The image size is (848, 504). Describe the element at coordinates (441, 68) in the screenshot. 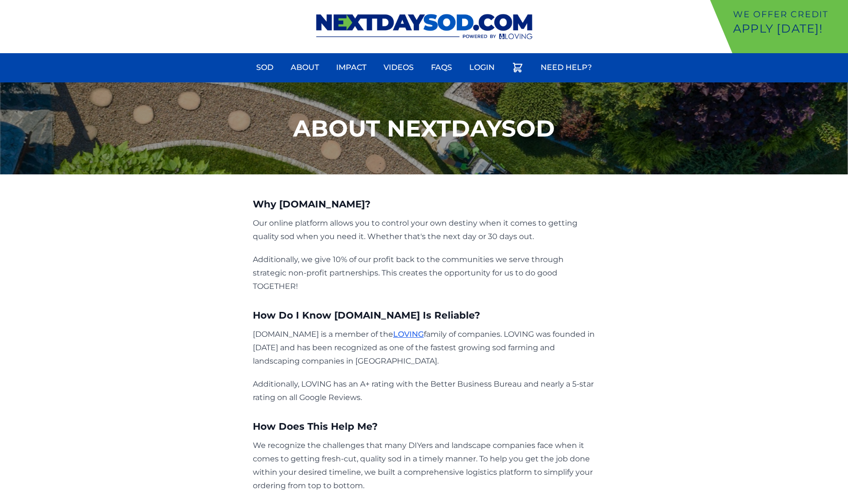

I see `a: FAQs` at that location.